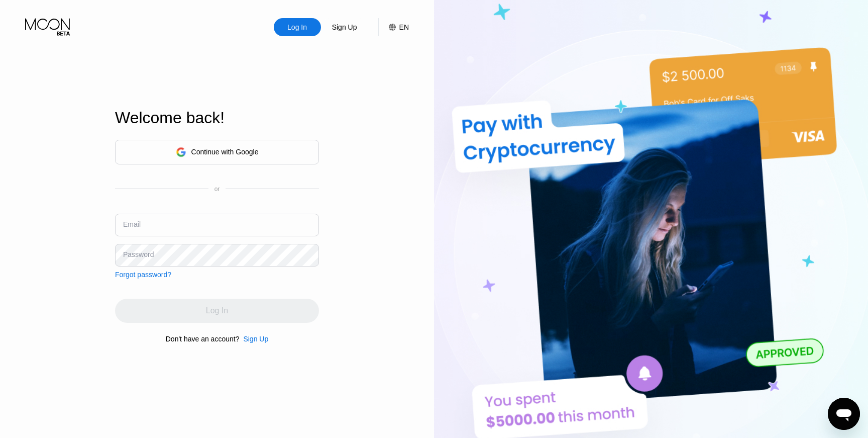  What do you see at coordinates (217, 117) in the screenshot?
I see `div: Welcome back!` at bounding box center [217, 117].